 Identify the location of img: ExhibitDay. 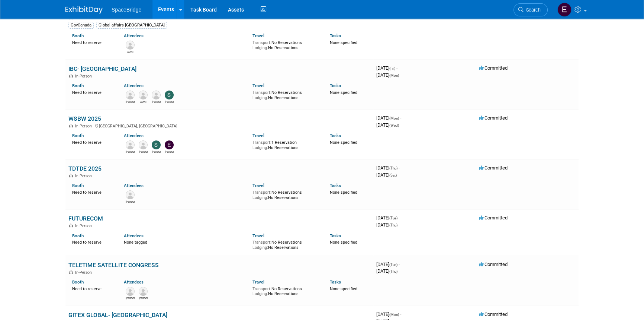
(84, 10).